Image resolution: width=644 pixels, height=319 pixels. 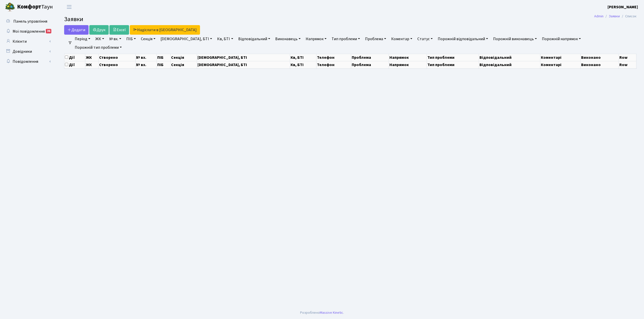 What do you see at coordinates (463, 39) in the screenshot?
I see `a: Порожній відповідальний` at bounding box center [463, 39].